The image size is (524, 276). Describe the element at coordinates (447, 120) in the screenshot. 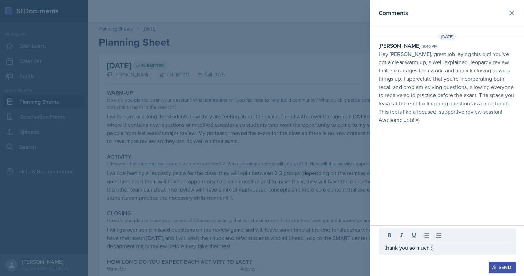

I see `p: Awesome Job! =)` at that location.